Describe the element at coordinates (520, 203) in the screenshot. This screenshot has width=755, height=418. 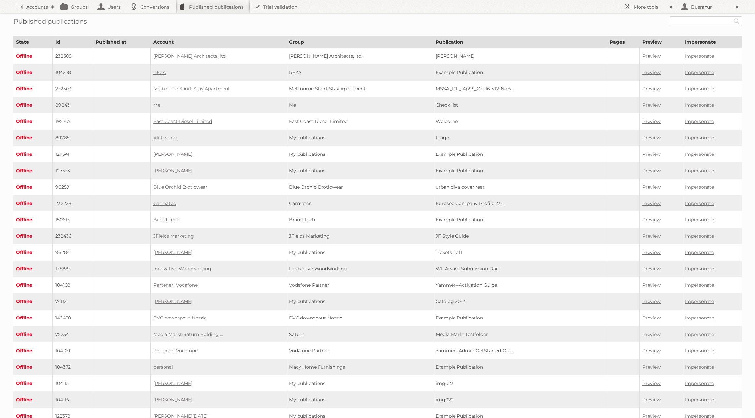
I see `td: Eurosec Company Profile 23-...` at that location.